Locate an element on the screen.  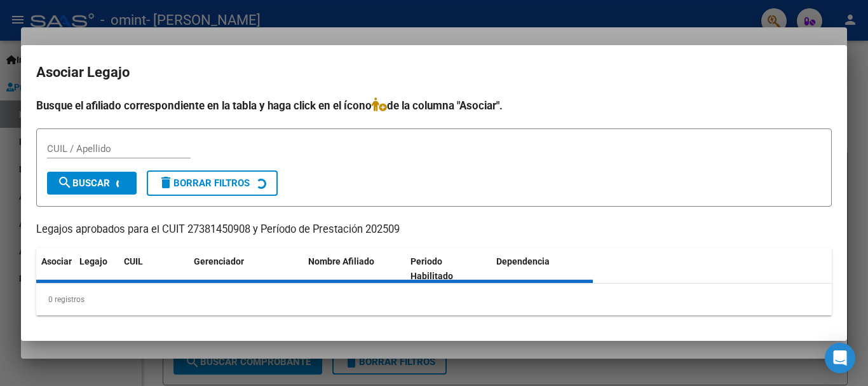
span: Borrar Filtros is located at coordinates (204, 183).